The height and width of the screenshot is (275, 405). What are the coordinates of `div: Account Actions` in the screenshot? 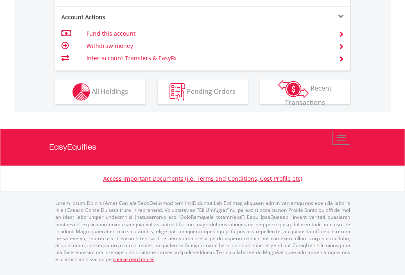 It's located at (129, 17).